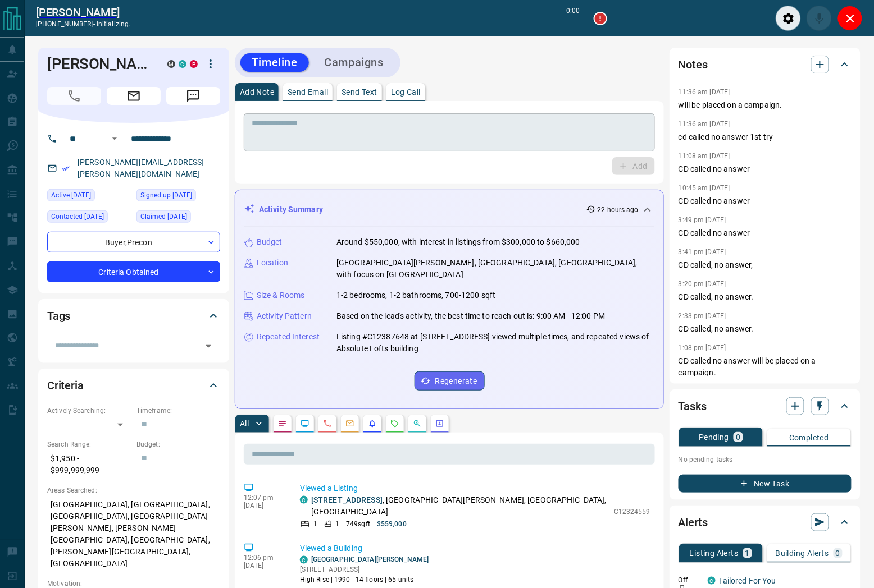  I want to click on p: Around $550,000, with interest in listings from $300,000 to $660,000, so click(458, 242).